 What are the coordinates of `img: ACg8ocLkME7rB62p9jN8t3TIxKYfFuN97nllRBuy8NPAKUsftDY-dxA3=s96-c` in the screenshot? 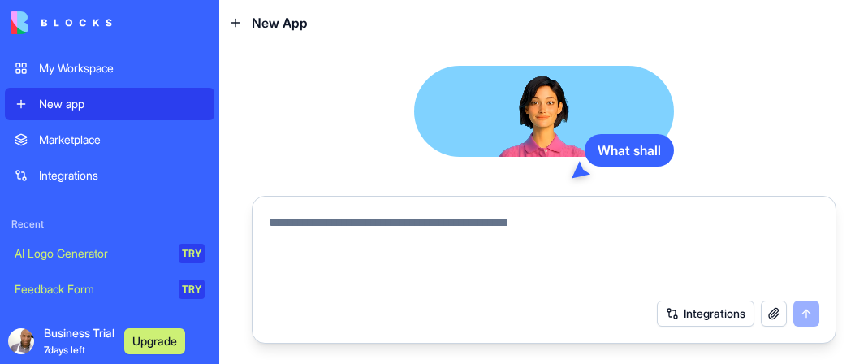 It's located at (21, 341).